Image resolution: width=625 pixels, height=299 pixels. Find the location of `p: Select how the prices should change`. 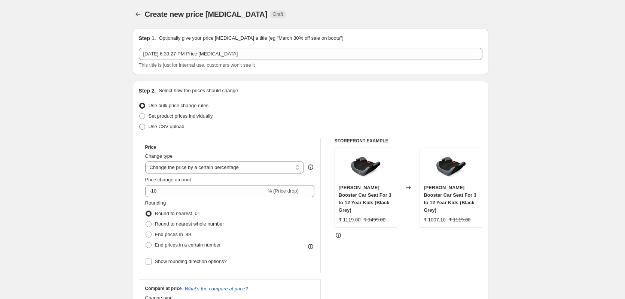

p: Select how the prices should change is located at coordinates (198, 91).